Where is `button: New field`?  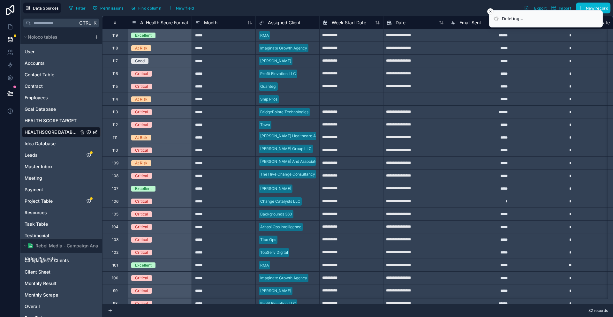
button: New field is located at coordinates (181, 8).